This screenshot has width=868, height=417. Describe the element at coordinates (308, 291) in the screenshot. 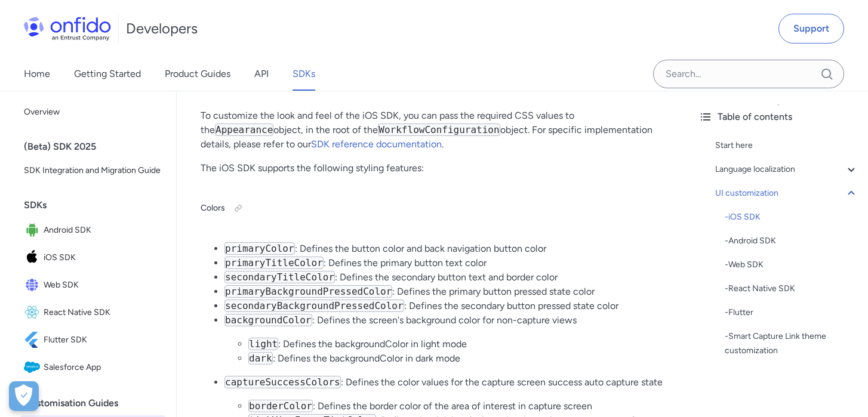

I see `code: primaryBackgroundPressedColor` at that location.